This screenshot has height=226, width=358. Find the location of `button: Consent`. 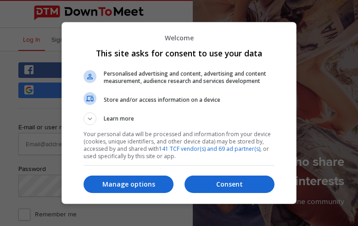

button: Consent is located at coordinates (229, 184).